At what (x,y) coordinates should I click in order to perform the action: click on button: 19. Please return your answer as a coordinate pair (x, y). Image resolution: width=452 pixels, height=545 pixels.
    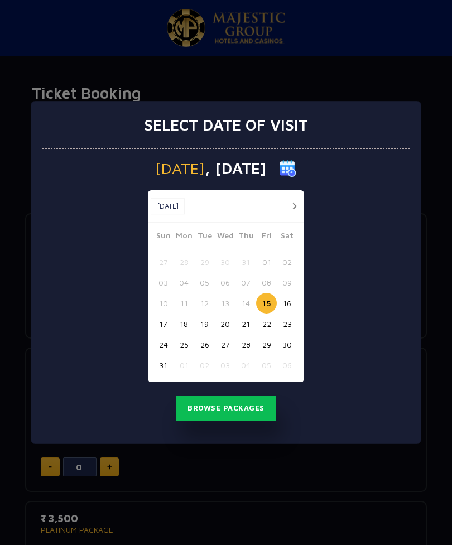
    Looking at the image, I should click on (204, 324).